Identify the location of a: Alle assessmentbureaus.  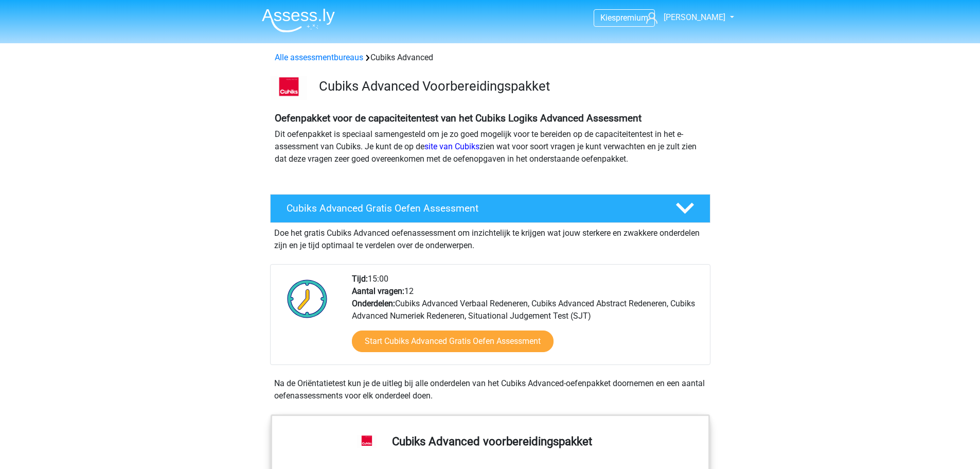
(319, 57).